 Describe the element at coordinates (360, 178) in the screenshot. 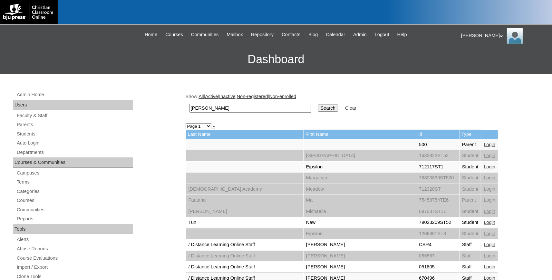

I see `td: Margaryta` at that location.